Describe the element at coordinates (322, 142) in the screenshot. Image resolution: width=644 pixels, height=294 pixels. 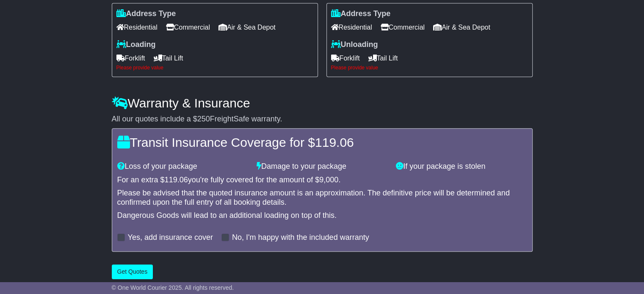
I see `h4: Transit Insurance Coverage for $` at that location.